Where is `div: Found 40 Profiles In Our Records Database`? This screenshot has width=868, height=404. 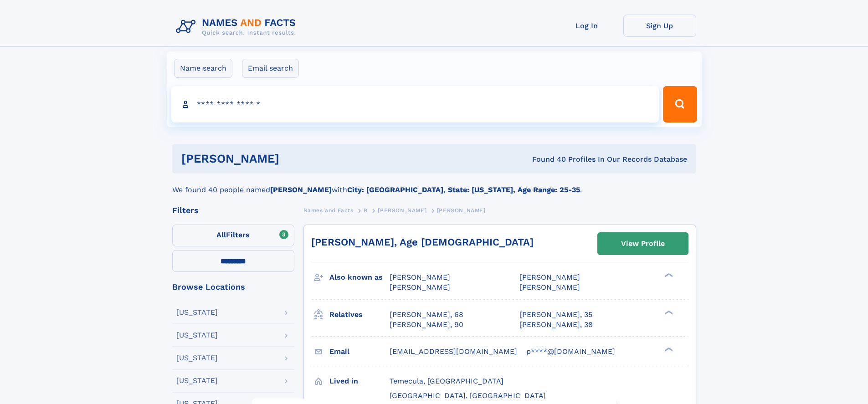
div: Found 40 Profiles In Our Records Database is located at coordinates (546, 159).